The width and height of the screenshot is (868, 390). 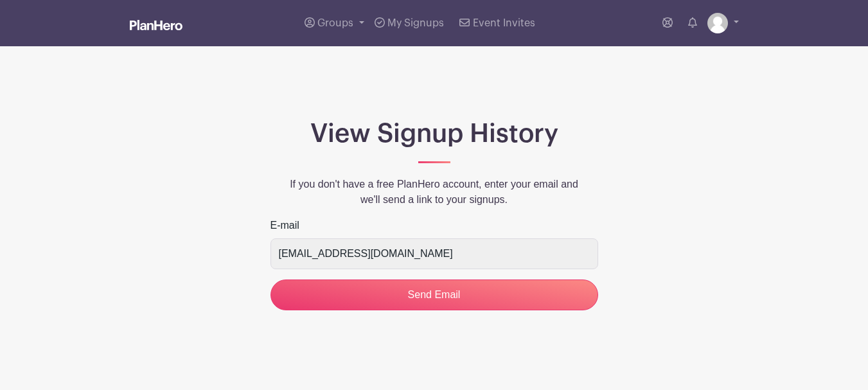 I want to click on span: My Signups, so click(x=416, y=23).